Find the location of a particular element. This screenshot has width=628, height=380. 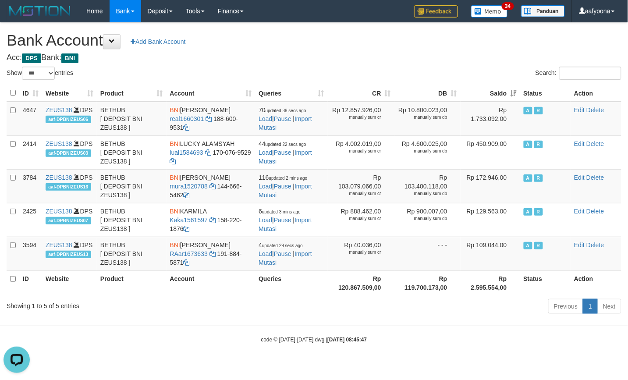

select: Showentries is located at coordinates (38, 73).